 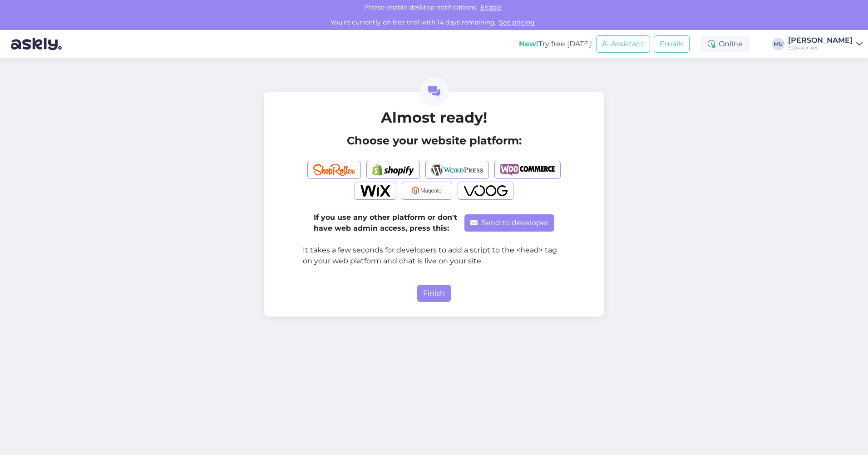 I want to click on div: Online, so click(x=725, y=44).